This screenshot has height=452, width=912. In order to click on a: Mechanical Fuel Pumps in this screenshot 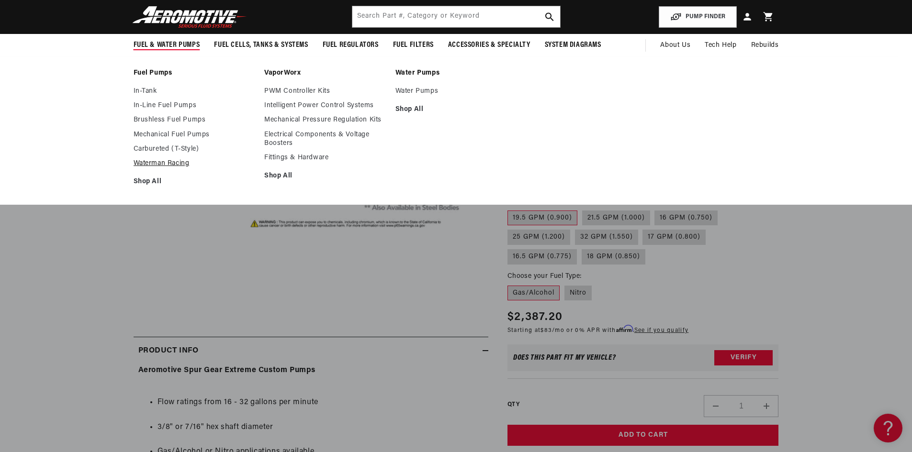, I will do `click(194, 135)`.